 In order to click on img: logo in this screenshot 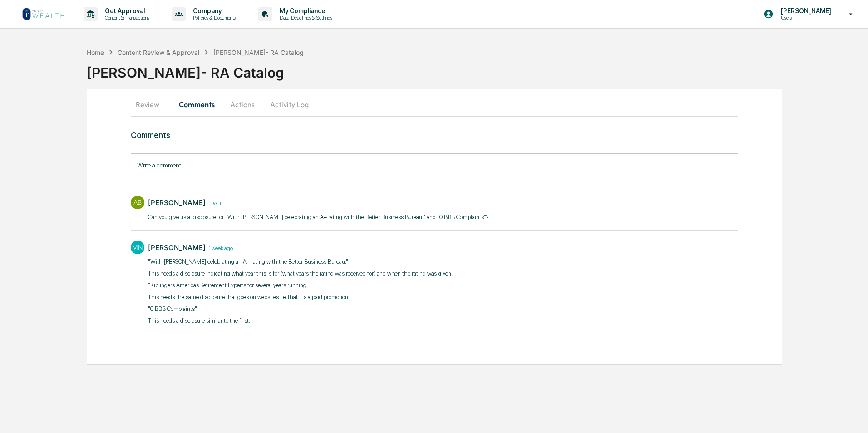, I will do `click(43, 14)`.